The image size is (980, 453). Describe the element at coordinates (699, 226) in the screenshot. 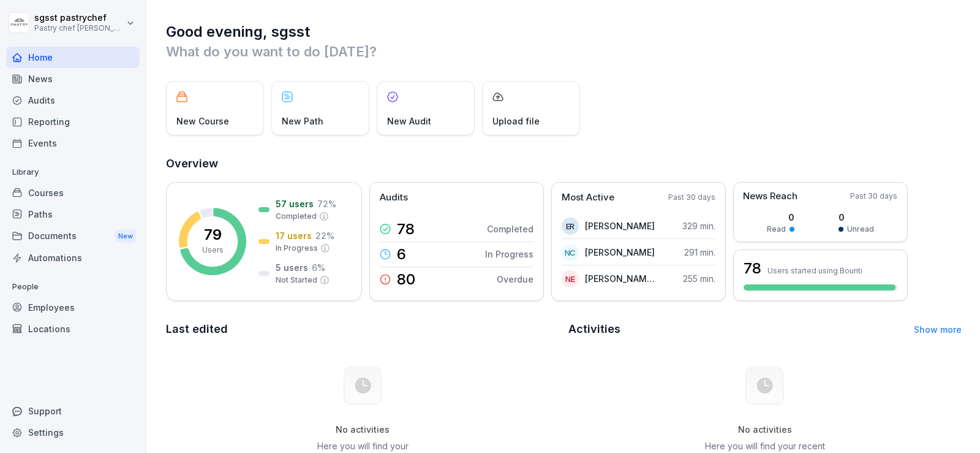

I see `p: 329 min.` at that location.